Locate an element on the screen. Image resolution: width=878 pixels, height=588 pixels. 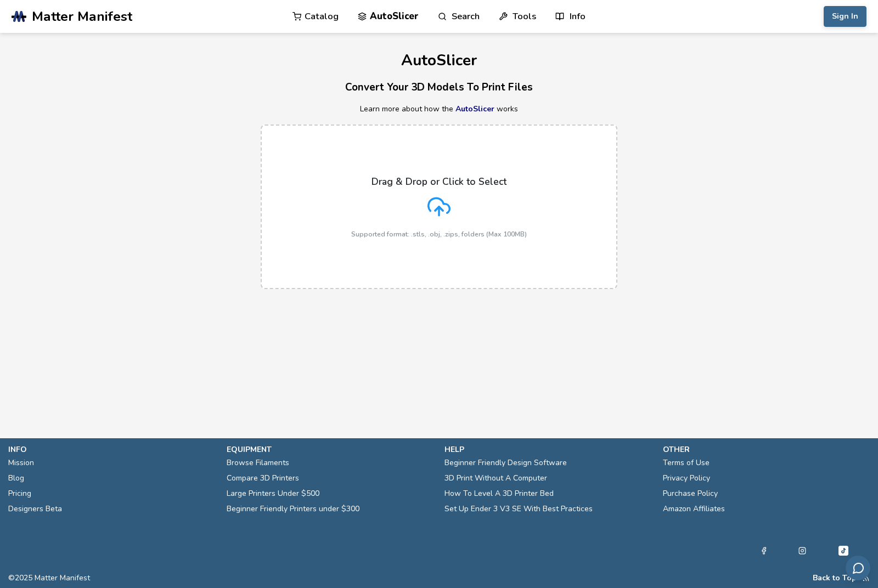
button: Sign In is located at coordinates (845, 16).